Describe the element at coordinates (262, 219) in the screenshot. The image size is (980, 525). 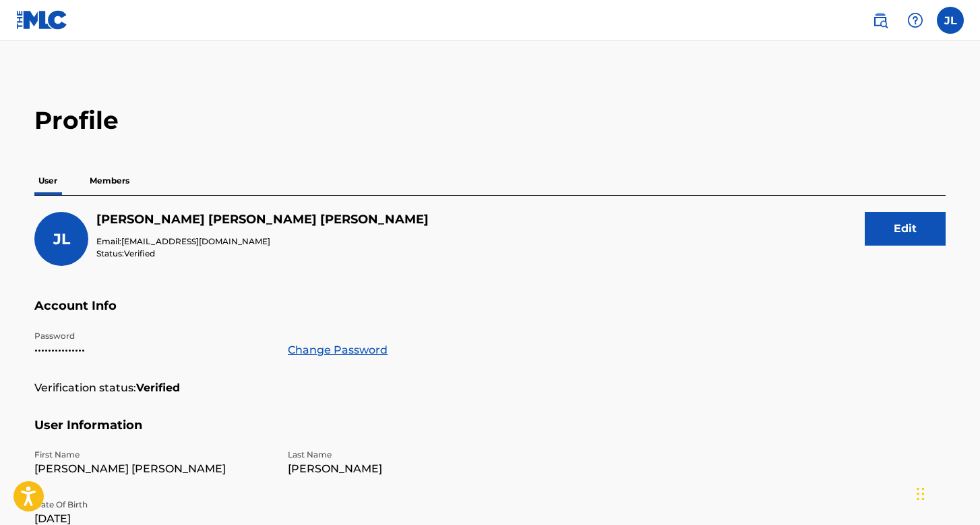
I see `h5: Jose Alfredo Lopez Alfredo` at that location.